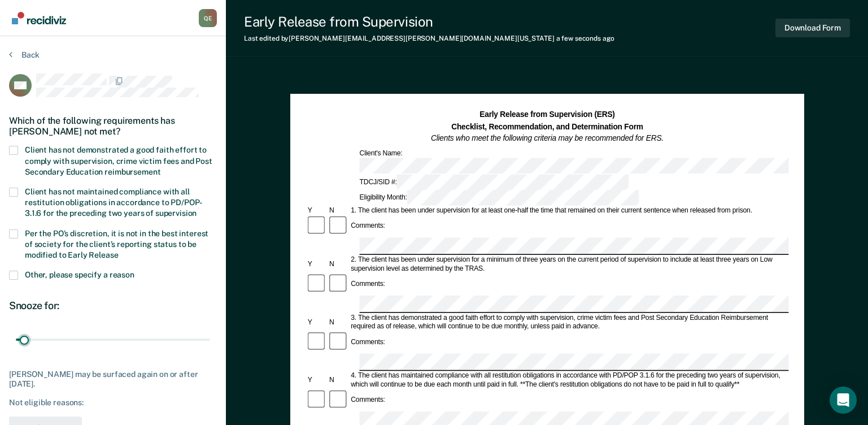  I want to click on div: Snooze for:, so click(113, 306).